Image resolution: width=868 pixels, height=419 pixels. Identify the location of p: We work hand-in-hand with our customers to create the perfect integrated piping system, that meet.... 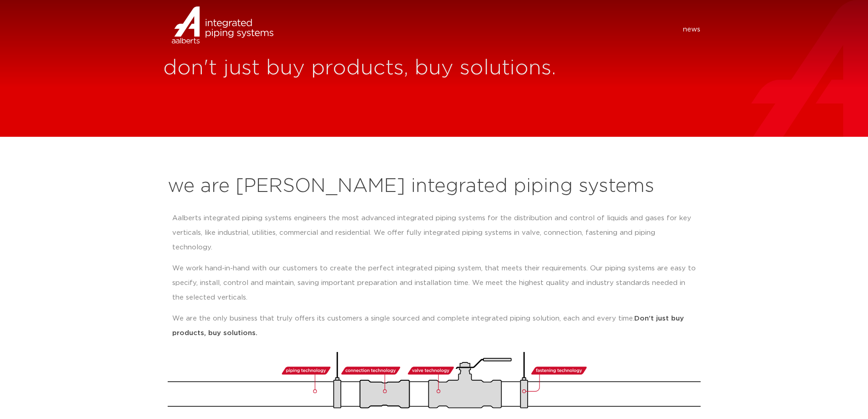
(434, 283).